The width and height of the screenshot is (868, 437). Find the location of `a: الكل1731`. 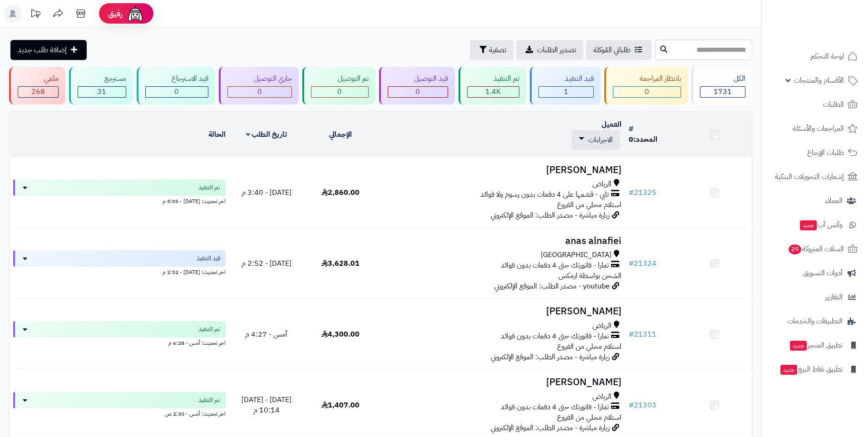

a: الكل1731 is located at coordinates (722, 85).